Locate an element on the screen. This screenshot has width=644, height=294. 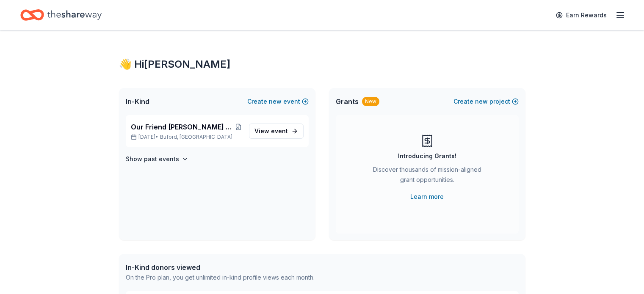
a: Home is located at coordinates (61, 15).